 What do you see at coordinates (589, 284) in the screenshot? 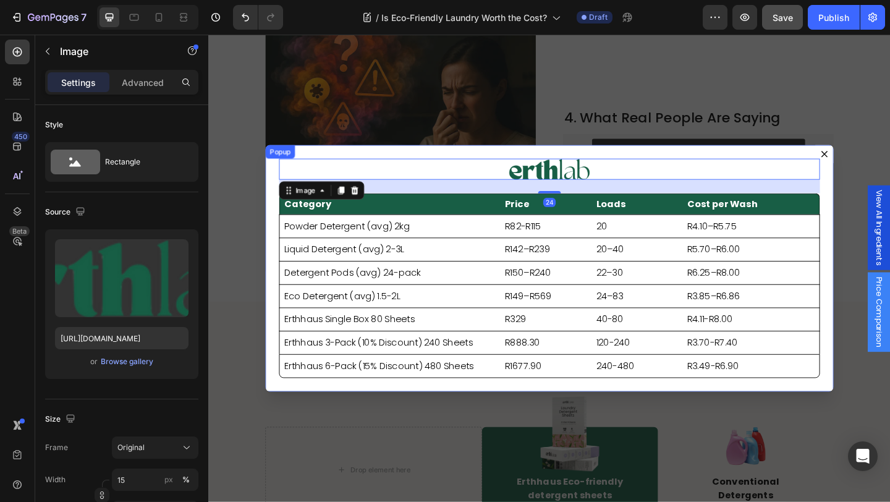
I see `p: R3.85–R6.86` at bounding box center [589, 284].